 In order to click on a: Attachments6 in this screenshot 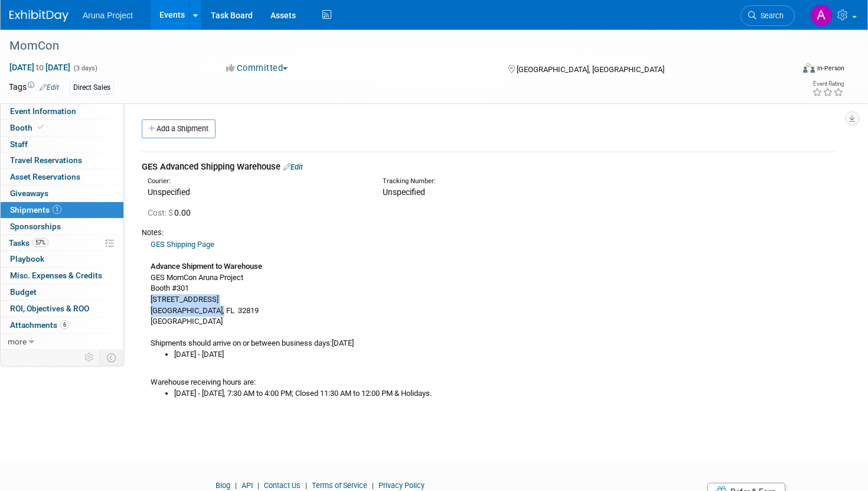, I will do `click(62, 325)`.